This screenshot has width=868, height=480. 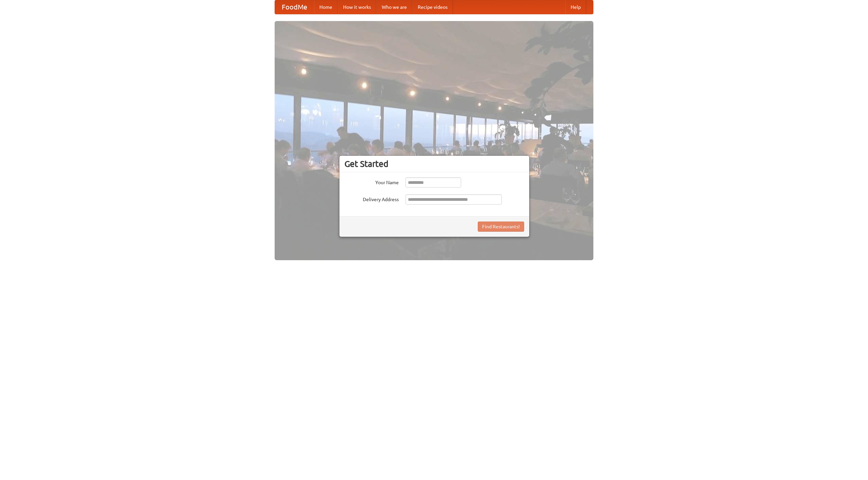 What do you see at coordinates (372, 182) in the screenshot?
I see `label: Your Name` at bounding box center [372, 182].